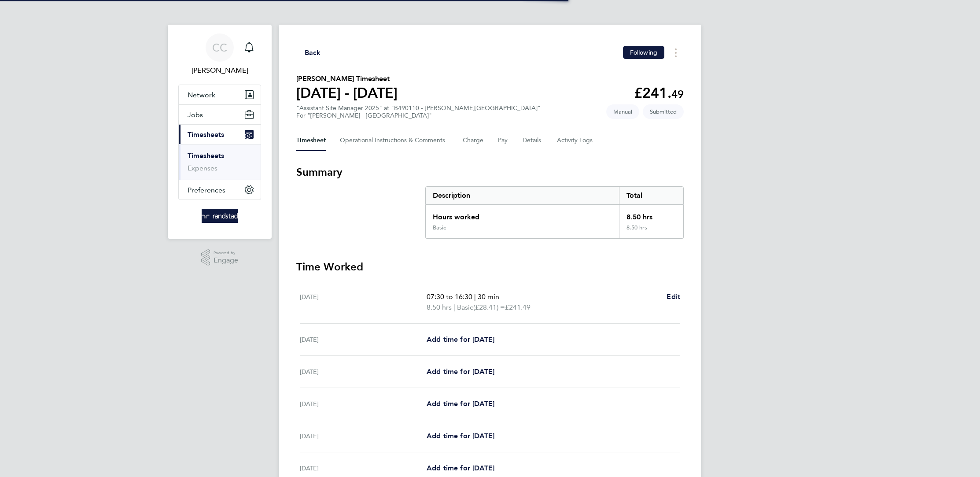 The image size is (980, 477). I want to click on span: Network, so click(201, 95).